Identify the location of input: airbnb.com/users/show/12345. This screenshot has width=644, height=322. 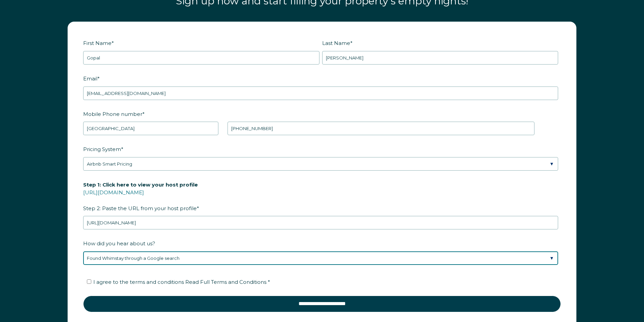
(321, 222).